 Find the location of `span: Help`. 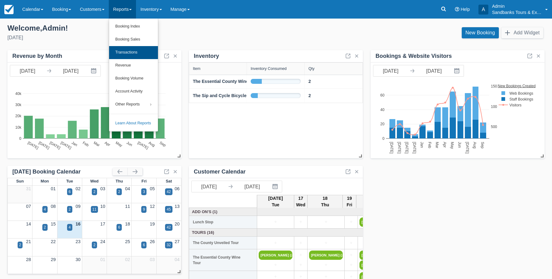

span: Help is located at coordinates (465, 9).